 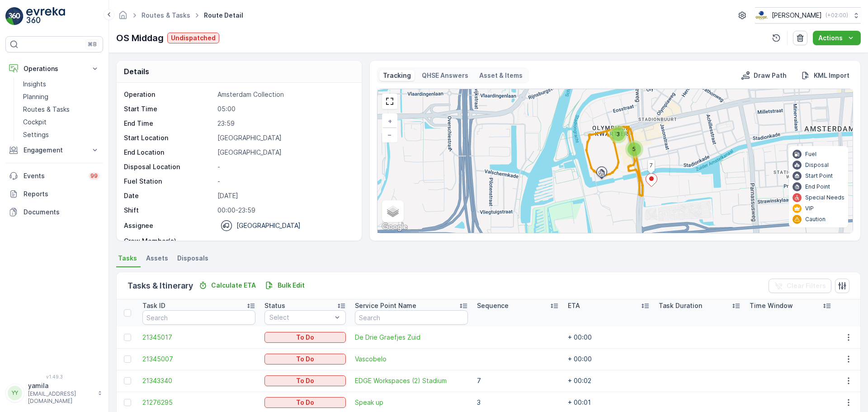 What do you see at coordinates (55, 69) in the screenshot?
I see `button: Operations` at bounding box center [55, 69].